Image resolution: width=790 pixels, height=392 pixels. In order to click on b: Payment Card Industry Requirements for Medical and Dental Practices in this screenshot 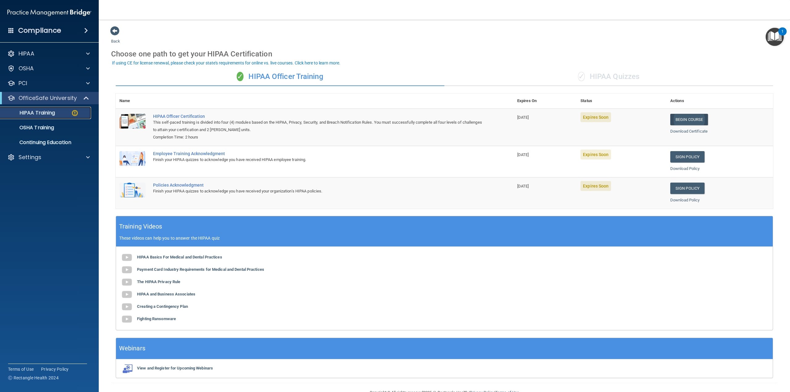, I will do `click(201, 270)`.